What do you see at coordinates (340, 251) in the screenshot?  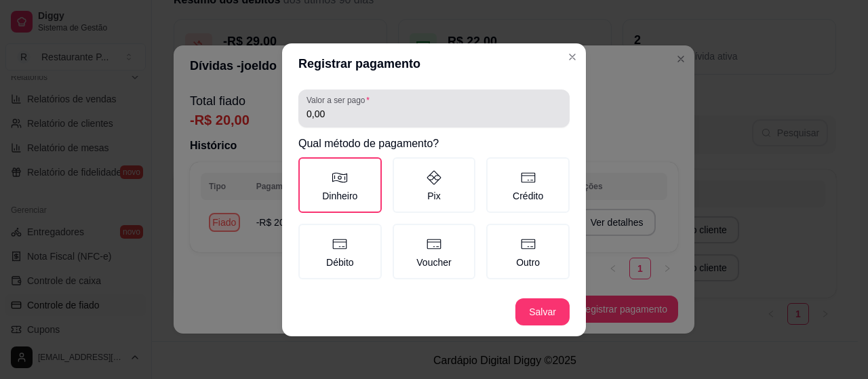 I see `label: Débito` at bounding box center [340, 251].